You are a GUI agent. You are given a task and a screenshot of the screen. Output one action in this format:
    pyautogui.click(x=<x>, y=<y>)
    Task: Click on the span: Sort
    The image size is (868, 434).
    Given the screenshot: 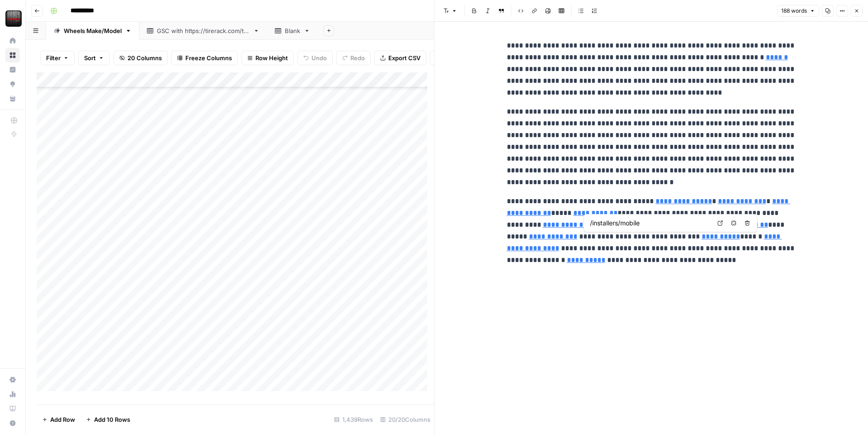 What is the action you would take?
    pyautogui.click(x=90, y=58)
    